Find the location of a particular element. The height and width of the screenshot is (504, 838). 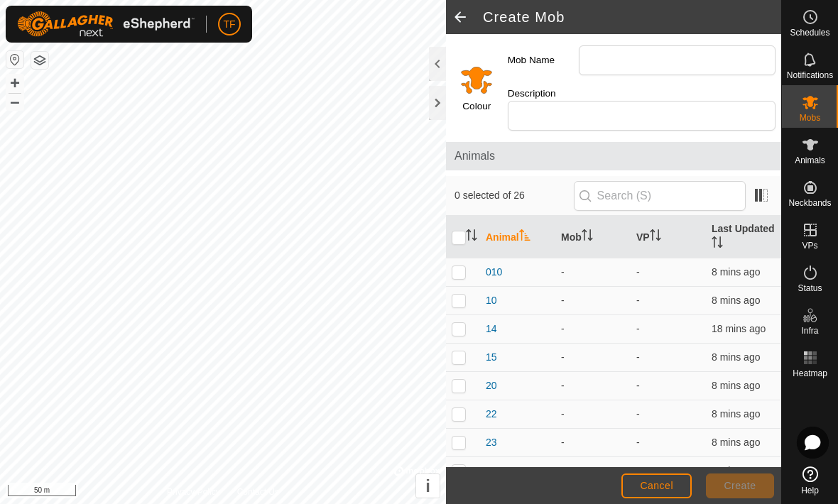

span: Notifications is located at coordinates (810, 76).